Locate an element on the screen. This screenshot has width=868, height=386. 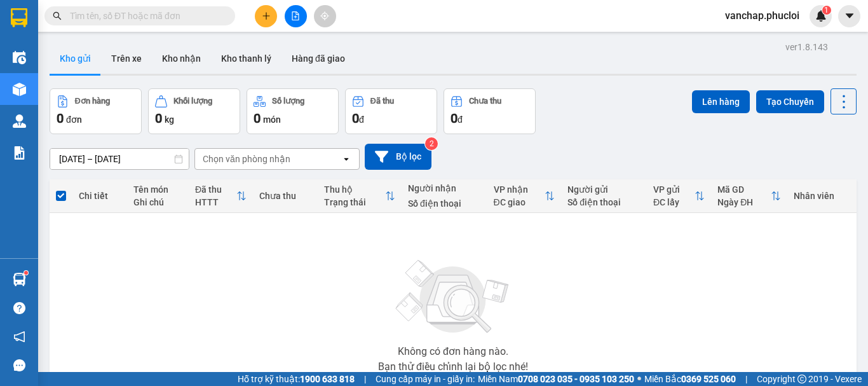
div: Ngày ĐH is located at coordinates (744, 202).